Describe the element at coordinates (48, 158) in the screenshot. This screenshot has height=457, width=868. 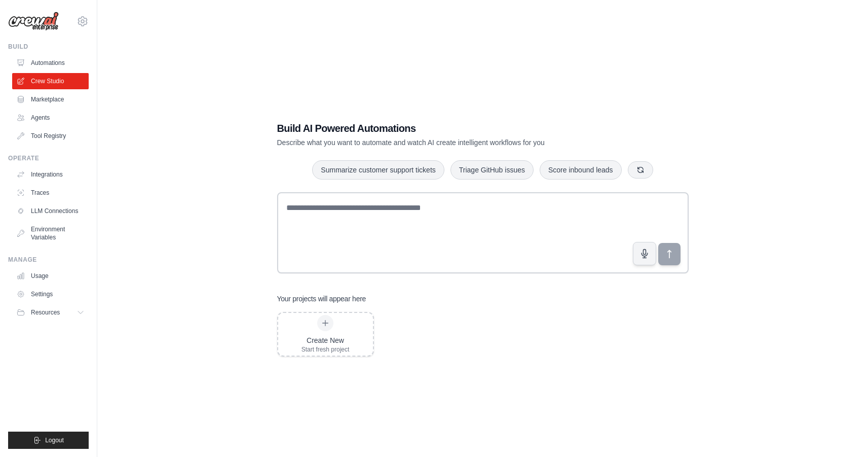
I see `div: Operate` at that location.